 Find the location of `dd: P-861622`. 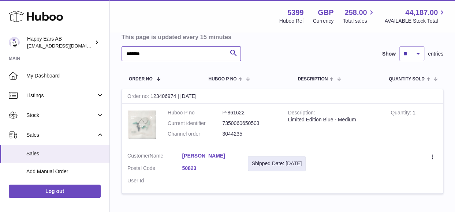

dd: P-861622 is located at coordinates (249, 113).